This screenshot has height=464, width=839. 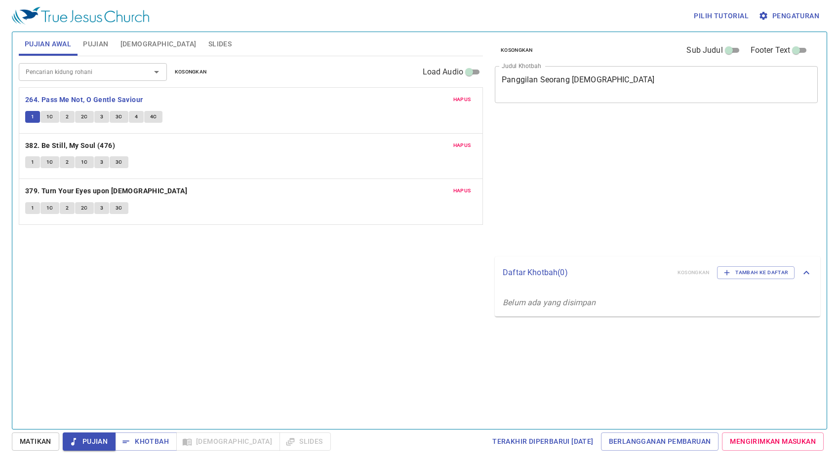 I want to click on b: 264. Pass Me Not, O Gentle Saviour, so click(x=84, y=100).